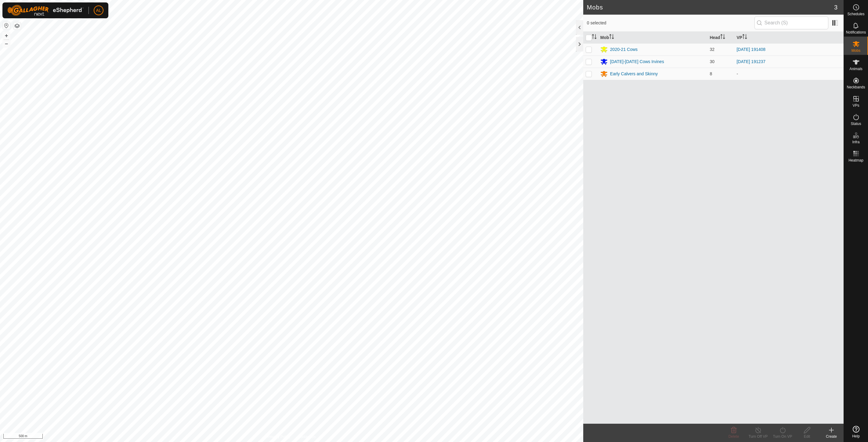  I want to click on span: 32, so click(712, 50).